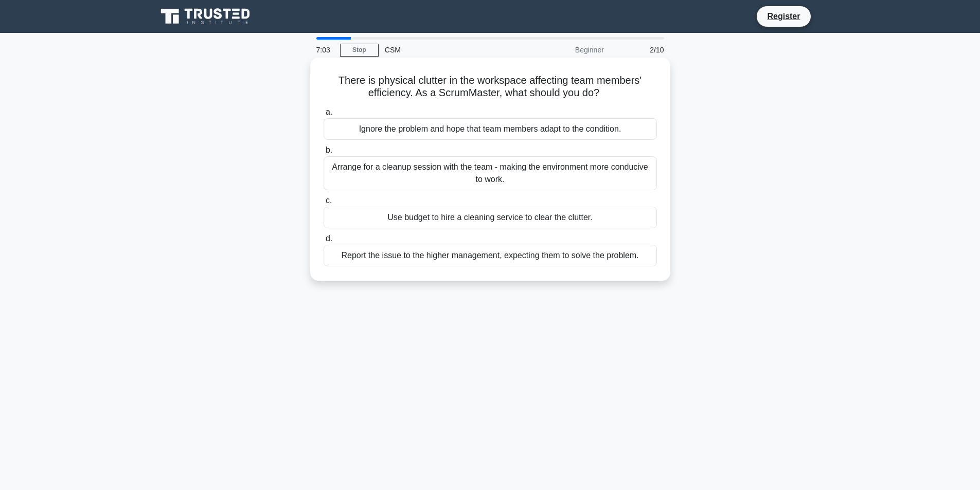 The image size is (980, 490). Describe the element at coordinates (490, 173) in the screenshot. I see `div: Arrange for a cleanup session with the team - making the environment more conducive to work.` at that location.